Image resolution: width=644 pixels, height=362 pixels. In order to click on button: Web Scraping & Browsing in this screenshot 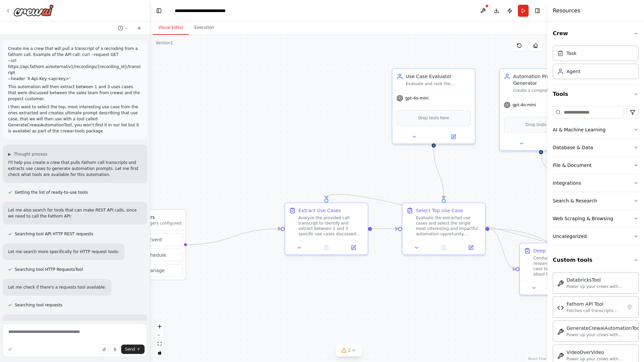, I will do `click(595, 218)`.